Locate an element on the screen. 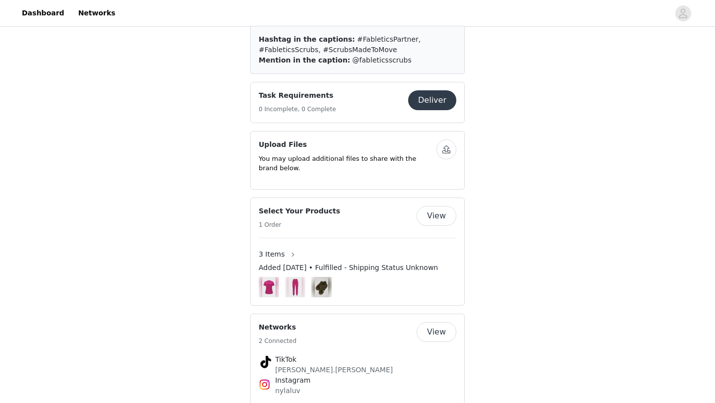 Image resolution: width=715 pixels, height=403 pixels. button: Deliver is located at coordinates (432, 100).